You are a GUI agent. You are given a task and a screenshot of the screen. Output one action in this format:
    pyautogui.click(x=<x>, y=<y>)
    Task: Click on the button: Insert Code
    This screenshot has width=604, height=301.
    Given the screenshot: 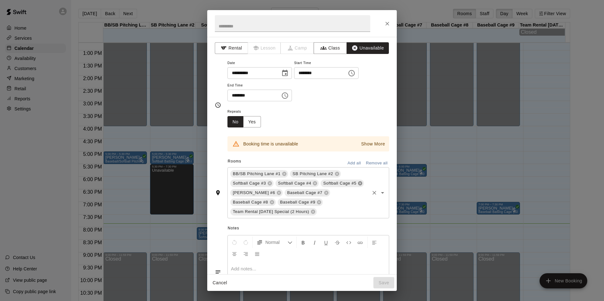 What is the action you would take?
    pyautogui.click(x=349, y=243)
    